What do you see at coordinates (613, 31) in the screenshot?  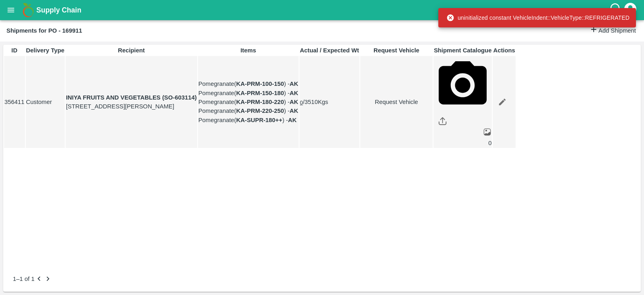 I see `a: Add Shipment` at bounding box center [613, 31].